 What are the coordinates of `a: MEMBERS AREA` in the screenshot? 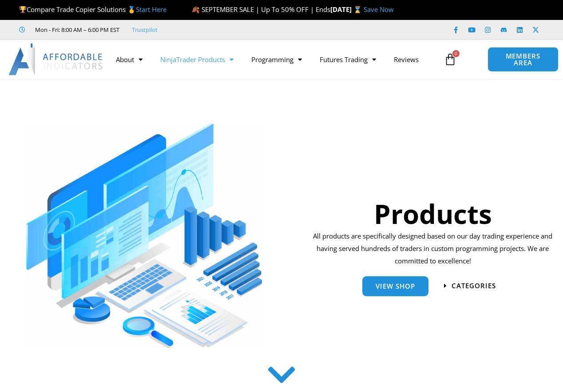 It's located at (523, 59).